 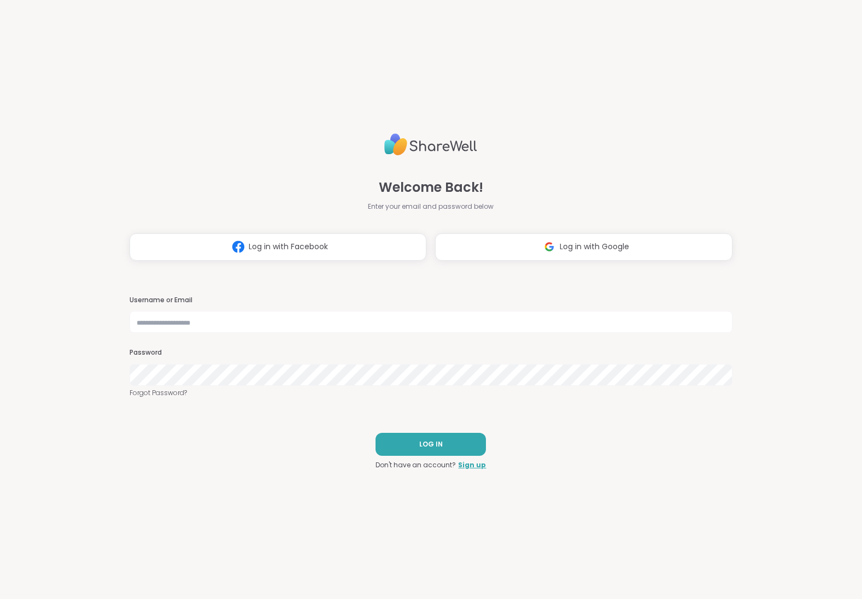 I want to click on button: Log in with Facebook, so click(x=278, y=247).